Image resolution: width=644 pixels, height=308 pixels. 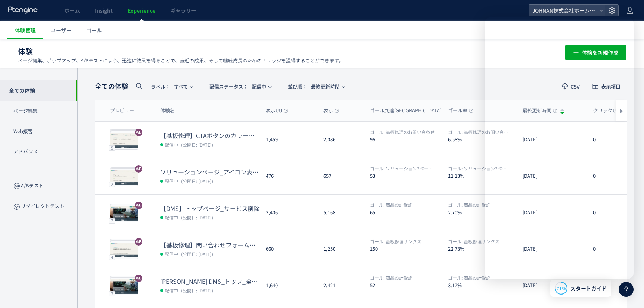 What do you see at coordinates (341, 213) in the screenshot?
I see `div: 5,168` at bounding box center [341, 213].